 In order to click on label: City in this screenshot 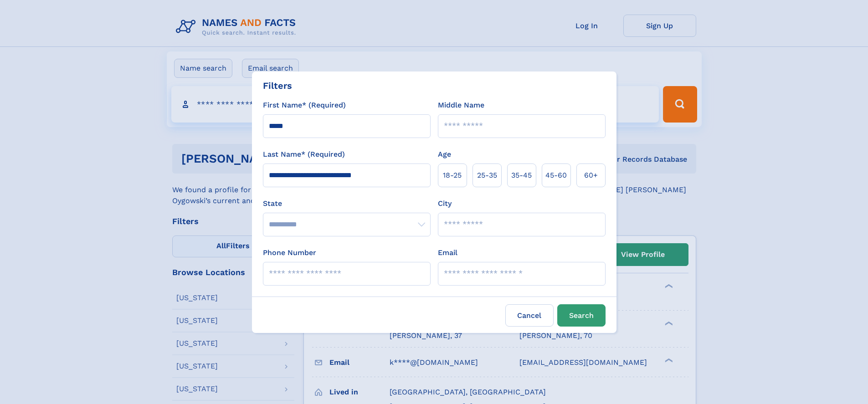, I will do `click(445, 203)`.